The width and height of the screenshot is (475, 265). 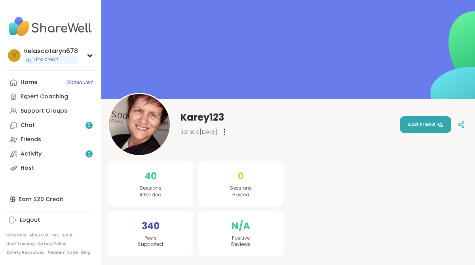 What do you see at coordinates (50, 220) in the screenshot?
I see `a: Logout` at bounding box center [50, 220].